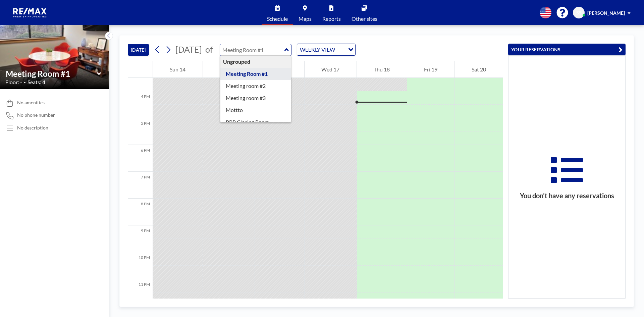 The height and width of the screenshot is (317, 644). Describe the element at coordinates (36, 115) in the screenshot. I see `span: No phone number` at that location.